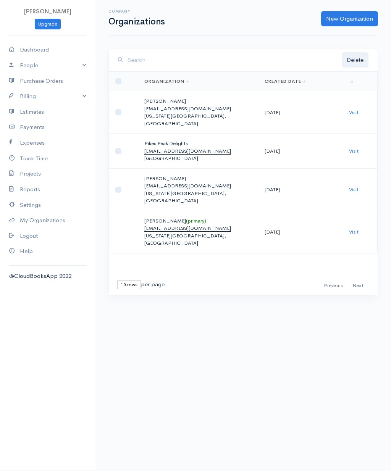 Image resolution: width=391 pixels, height=471 pixels. I want to click on h1: Organizations, so click(137, 21).